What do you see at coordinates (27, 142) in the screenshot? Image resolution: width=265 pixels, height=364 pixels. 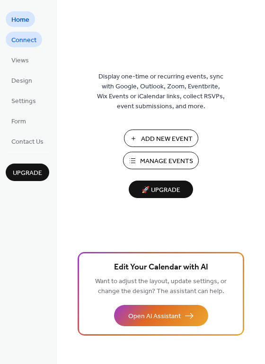 I see `span: Contact Us` at bounding box center [27, 142].